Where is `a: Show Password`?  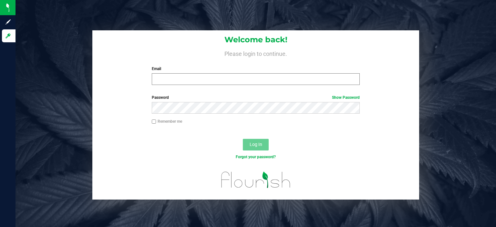
a: Show Password is located at coordinates (346, 97).